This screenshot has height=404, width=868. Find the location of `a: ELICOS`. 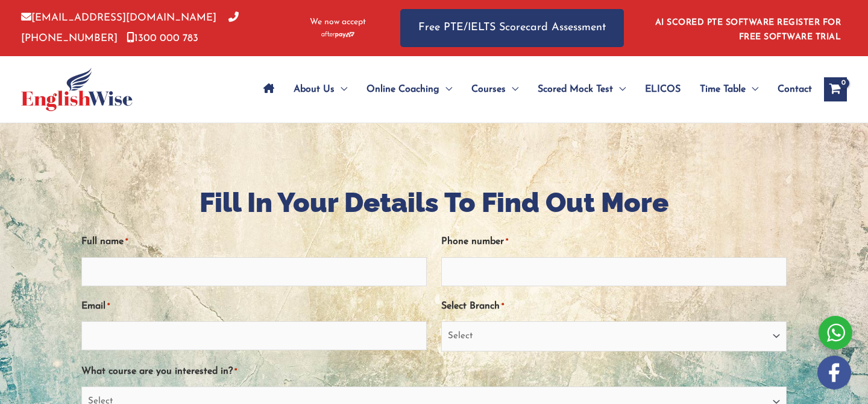

a: ELICOS is located at coordinates (662, 90).